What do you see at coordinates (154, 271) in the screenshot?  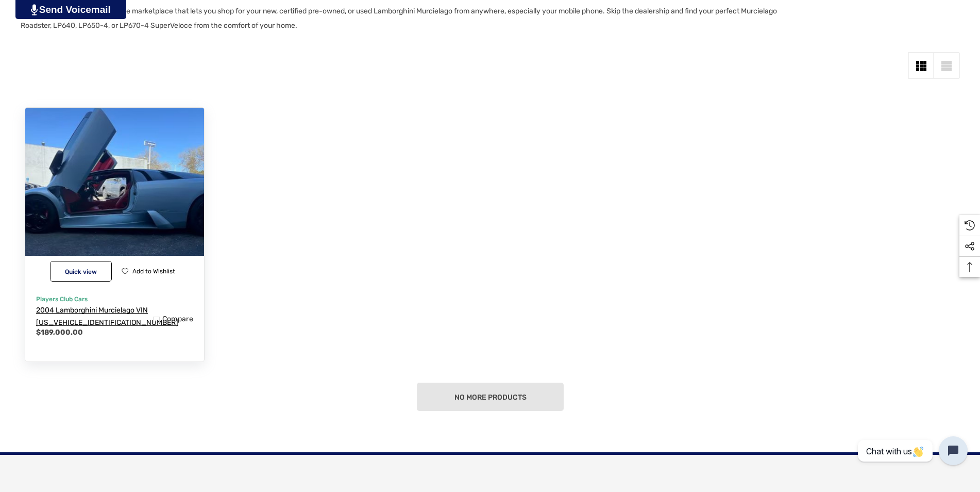 I see `span: Add to Wishlist` at bounding box center [154, 271].